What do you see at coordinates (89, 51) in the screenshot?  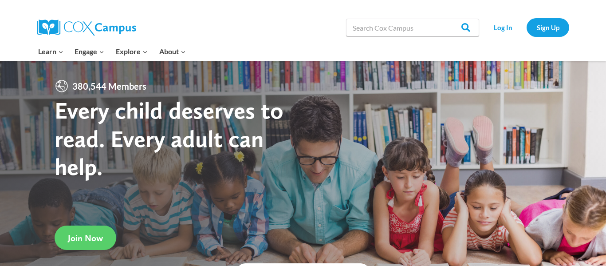 I see `span: Engage` at bounding box center [89, 51].